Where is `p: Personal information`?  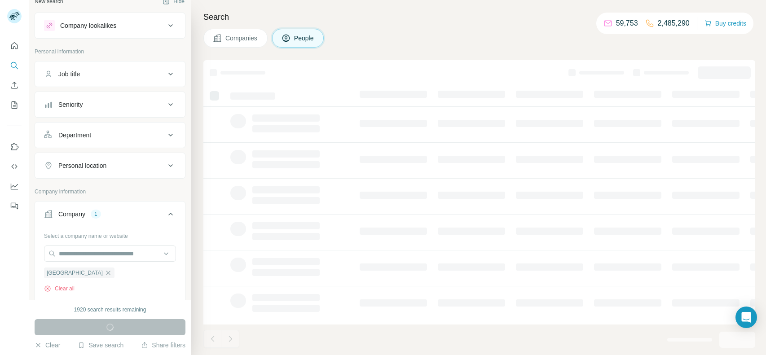 p: Personal information is located at coordinates (110, 52).